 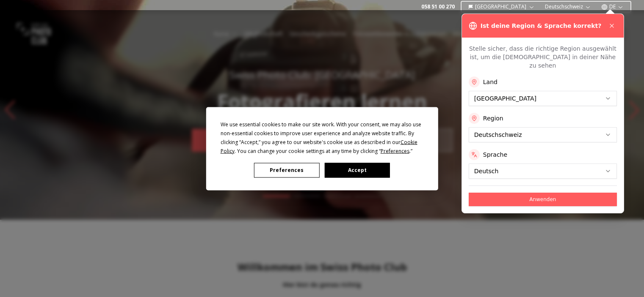 What do you see at coordinates (321, 148) in the screenshot?
I see `div: Cookie Consent Prompt` at bounding box center [321, 148].